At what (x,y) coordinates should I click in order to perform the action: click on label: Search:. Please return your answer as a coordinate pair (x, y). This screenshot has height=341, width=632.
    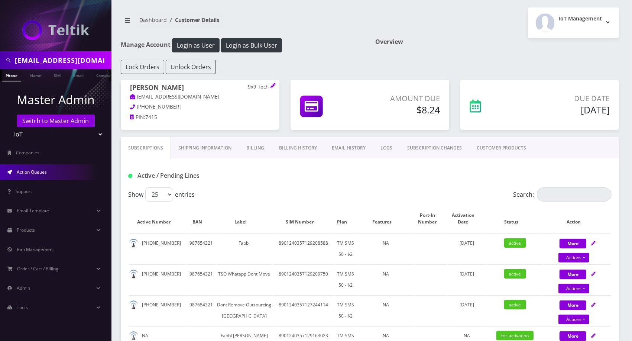
    Looking at the image, I should click on (562, 194).